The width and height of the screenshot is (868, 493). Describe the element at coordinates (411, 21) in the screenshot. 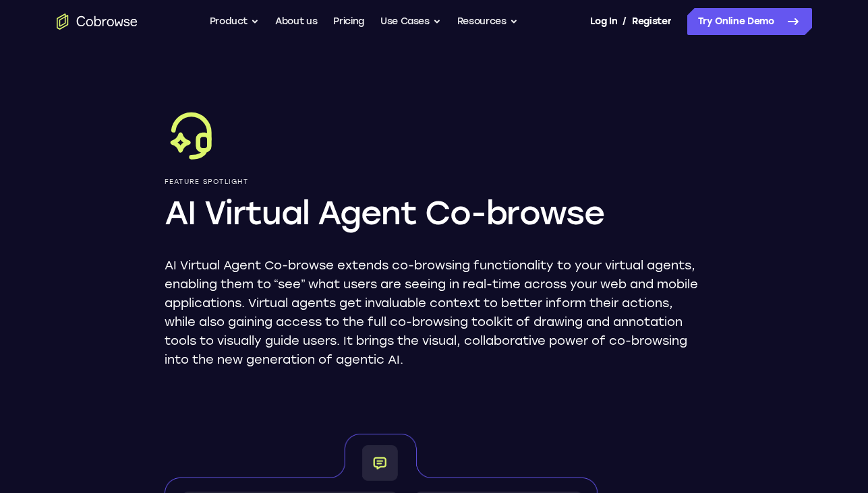

I see `button: Use Cases` at that location.